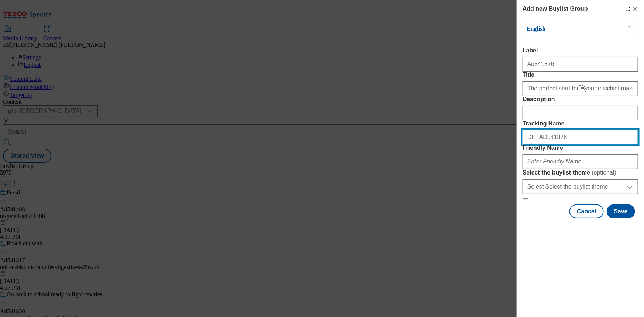  Describe the element at coordinates (580, 99) in the screenshot. I see `label: Description` at that location.